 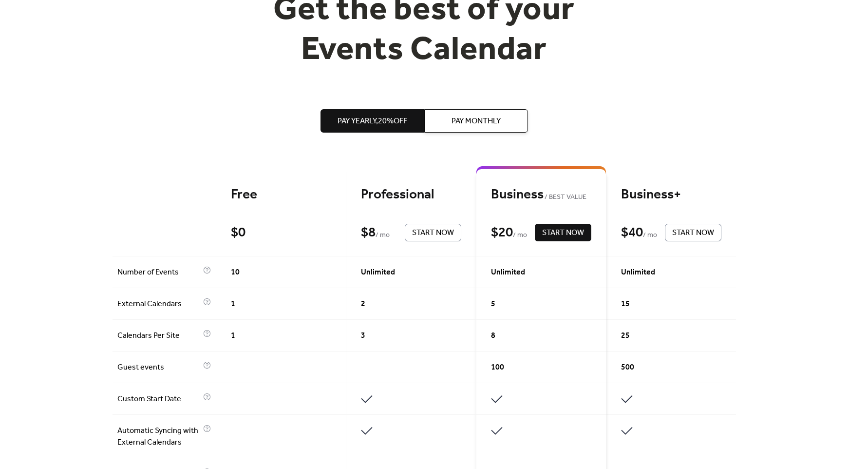 I want to click on span: 8, so click(x=493, y=336).